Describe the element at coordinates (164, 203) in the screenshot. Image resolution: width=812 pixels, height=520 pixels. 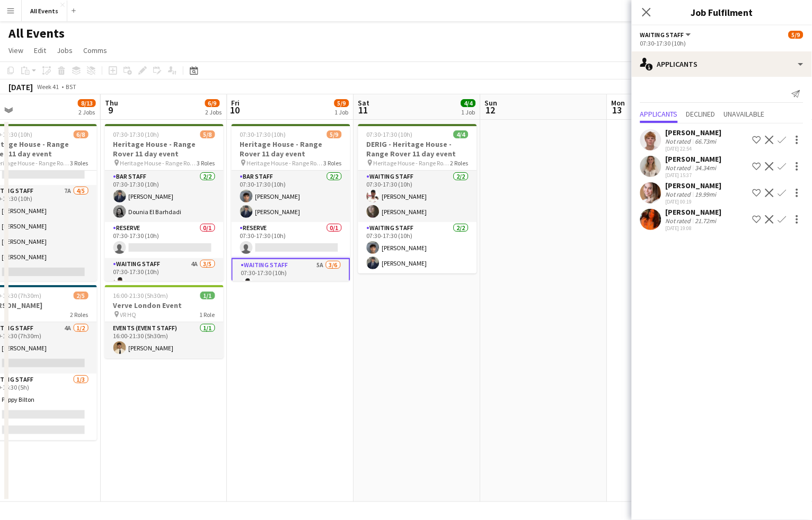
I see `div: 07:30-17:30 (10h)5/8Heritage House - Range Rover 11 day event Heritage House - Range Rover 11 day...` at that location.